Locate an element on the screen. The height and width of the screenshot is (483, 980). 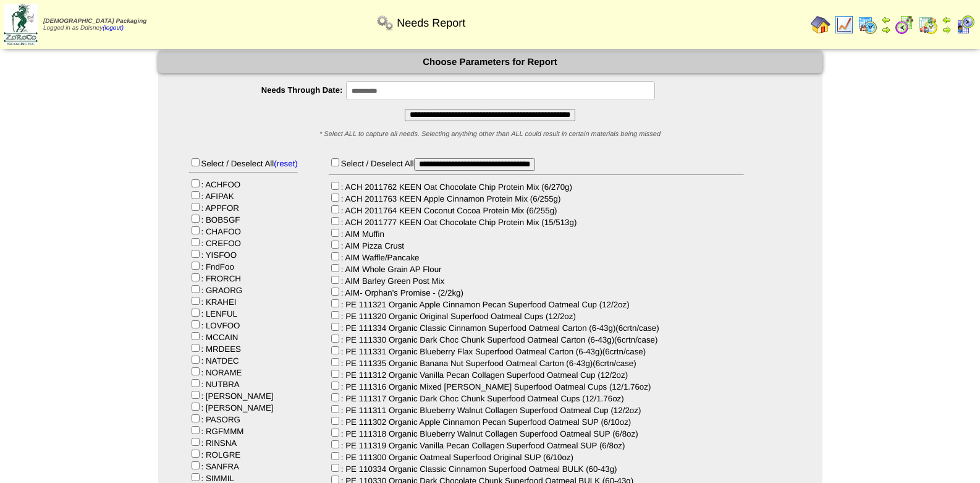
img: workflow.png is located at coordinates (385, 23).